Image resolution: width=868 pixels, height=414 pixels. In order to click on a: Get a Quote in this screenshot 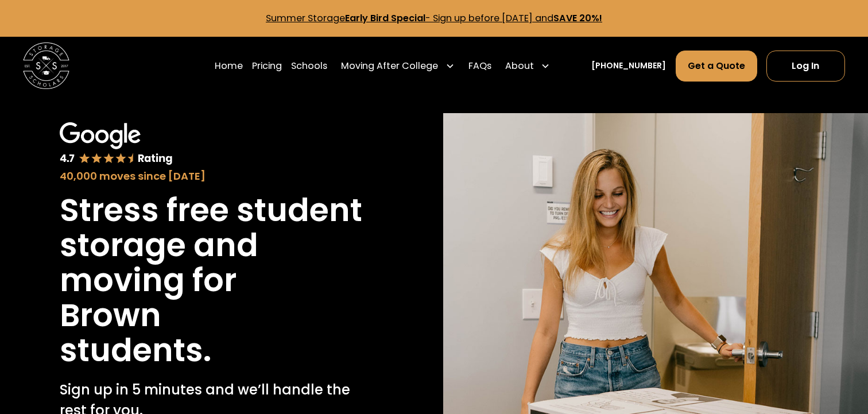, I will do `click(717, 66)`.